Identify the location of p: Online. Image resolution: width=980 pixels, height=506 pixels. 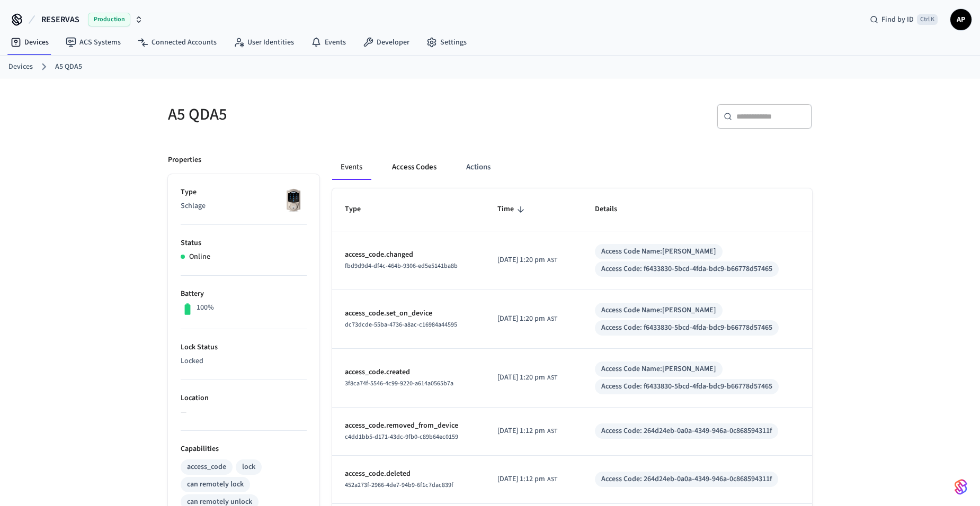
(199, 257).